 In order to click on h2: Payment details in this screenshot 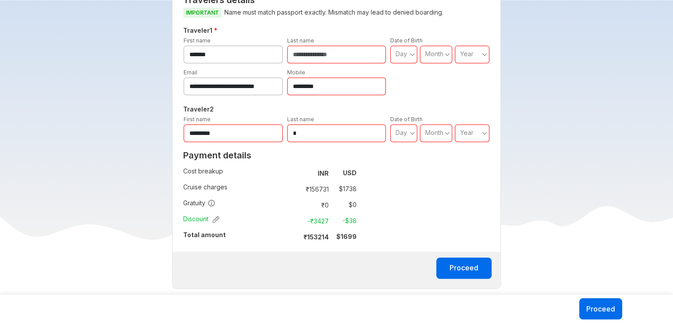, I will do `click(270, 155)`.